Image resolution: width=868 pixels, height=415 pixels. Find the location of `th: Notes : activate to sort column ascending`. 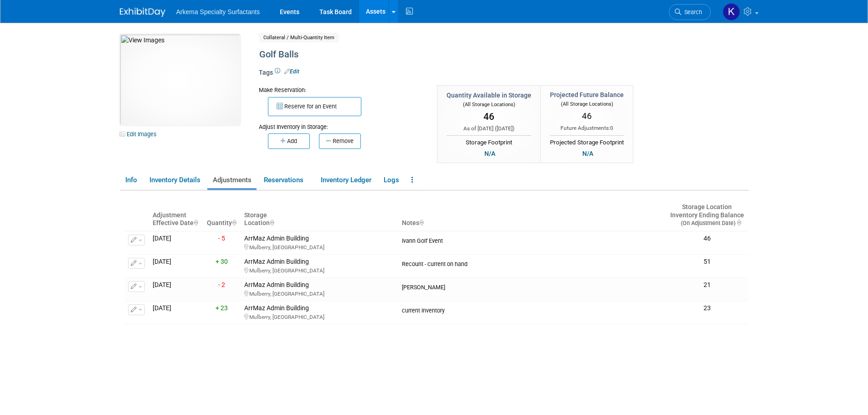

th: Notes : activate to sort column ascending is located at coordinates (531, 215).